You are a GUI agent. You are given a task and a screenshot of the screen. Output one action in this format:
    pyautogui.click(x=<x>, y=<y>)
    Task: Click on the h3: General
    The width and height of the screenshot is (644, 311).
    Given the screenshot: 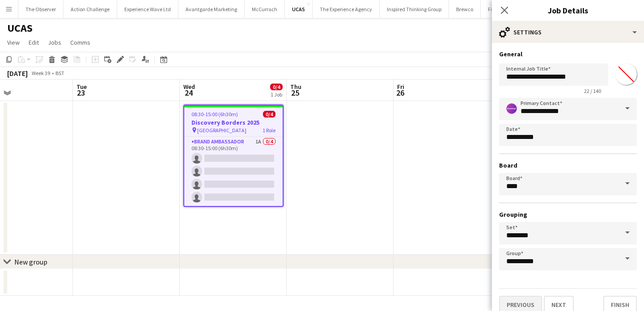 What is the action you would take?
    pyautogui.click(x=568, y=54)
    